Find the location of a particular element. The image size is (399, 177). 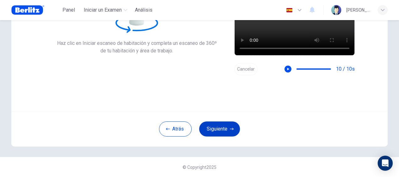

button: Siguiente is located at coordinates (220, 129).